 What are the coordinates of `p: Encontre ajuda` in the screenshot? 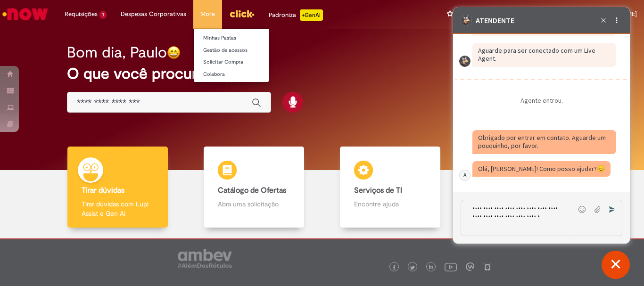 It's located at (390, 204).